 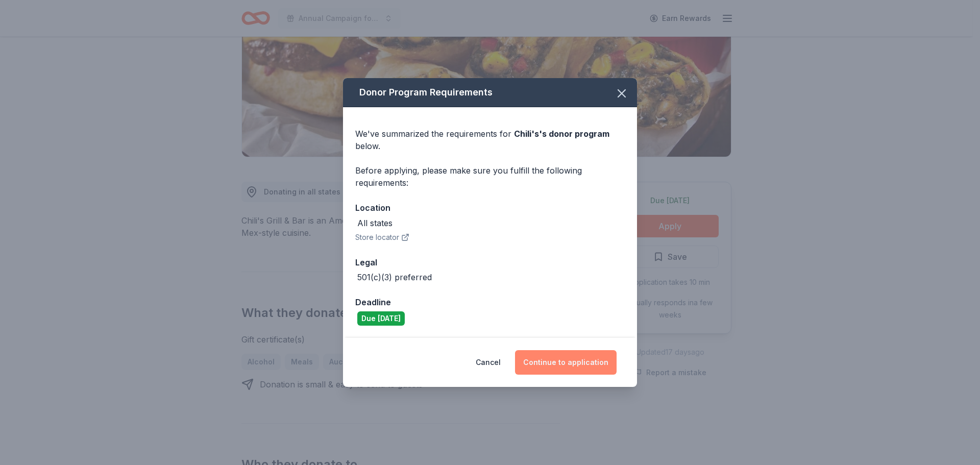 What do you see at coordinates (490, 140) in the screenshot?
I see `div: We've summarized the requirements for below.` at bounding box center [490, 140].